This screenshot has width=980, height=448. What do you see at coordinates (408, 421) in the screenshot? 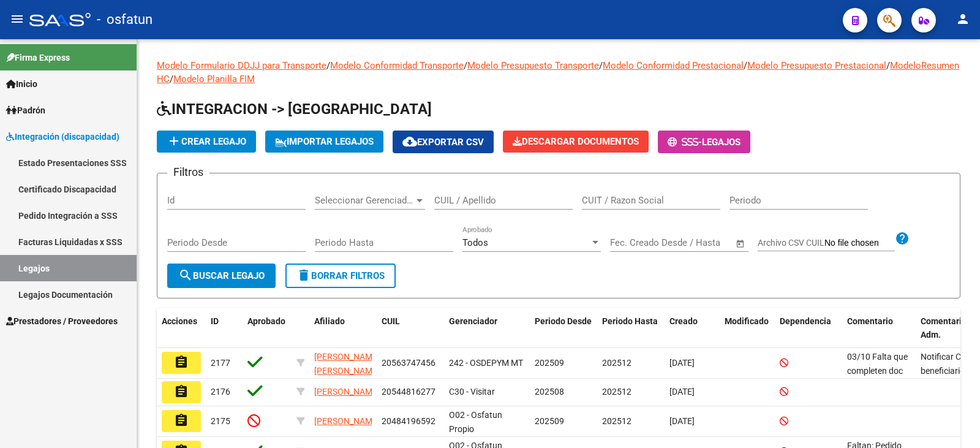
I see `span: 20484196592` at bounding box center [408, 421].